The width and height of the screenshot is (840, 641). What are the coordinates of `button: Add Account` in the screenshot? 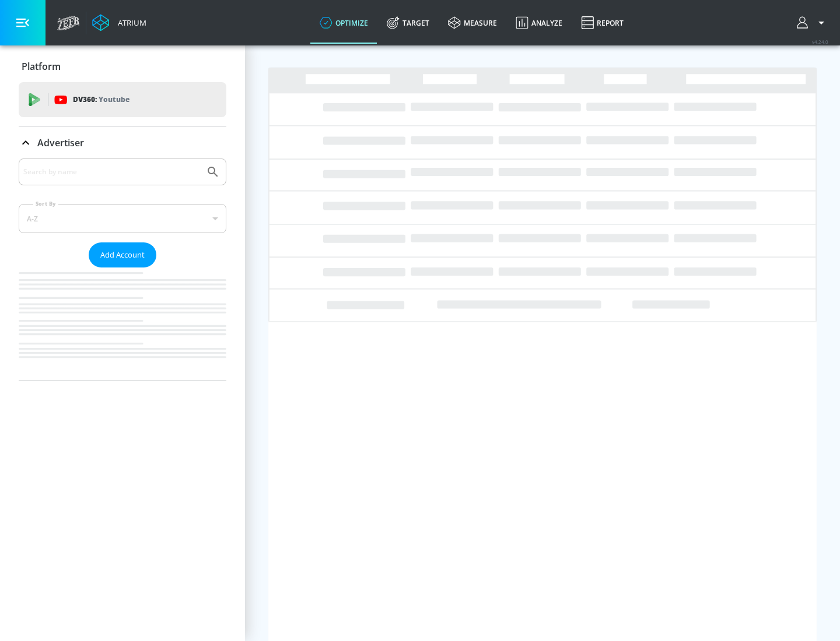 It's located at (122, 255).